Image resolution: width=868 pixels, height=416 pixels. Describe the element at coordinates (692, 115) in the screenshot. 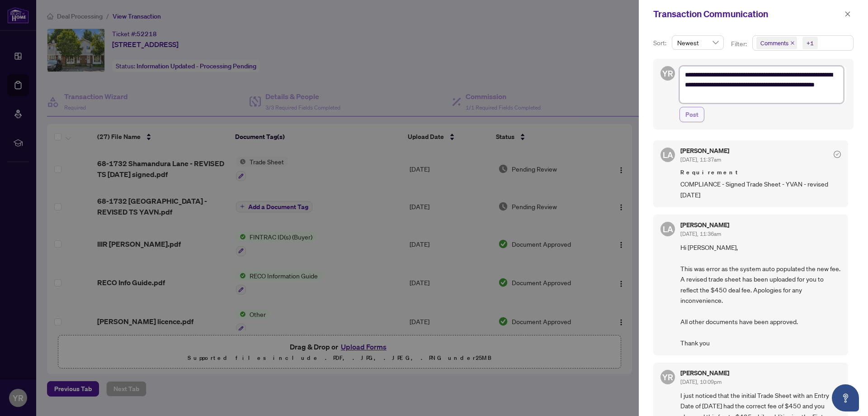

I see `span: Post` at that location.